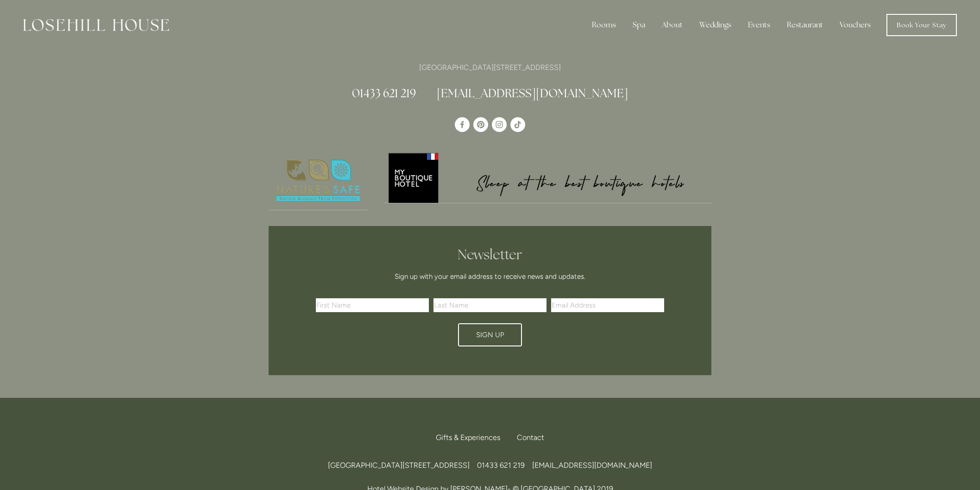  What do you see at coordinates (518, 125) in the screenshot?
I see `a: TikTok` at bounding box center [518, 125].